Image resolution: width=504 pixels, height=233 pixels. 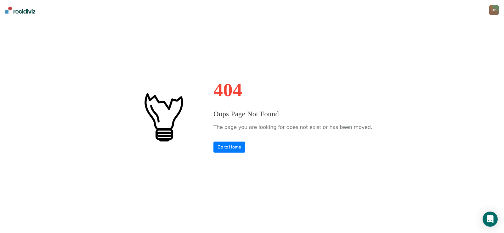 What do you see at coordinates (490, 219) in the screenshot?
I see `div: Open Intercom Messenger` at bounding box center [490, 219].